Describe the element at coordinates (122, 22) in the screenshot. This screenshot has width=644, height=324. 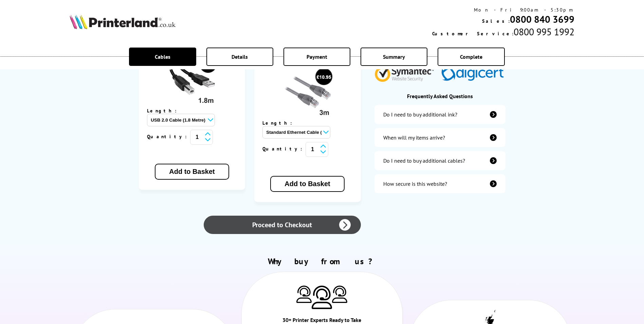
I see `img: Printerland Logo` at that location.